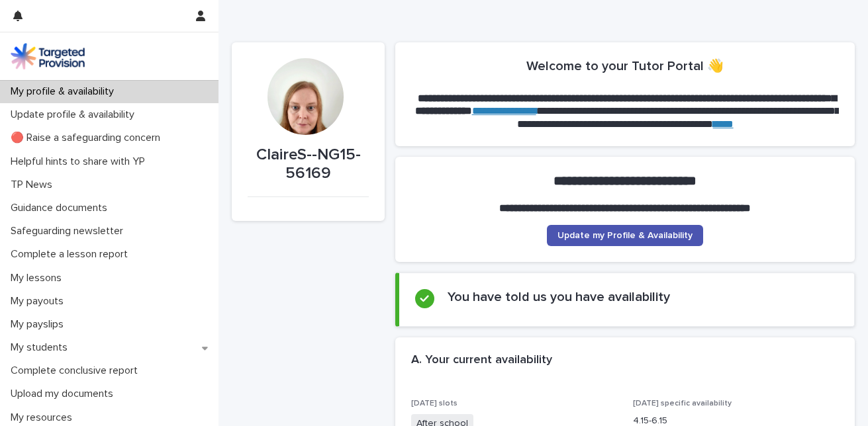 This screenshot has width=868, height=426. What do you see at coordinates (77, 371) in the screenshot?
I see `p: Complete conclusive report` at bounding box center [77, 371].